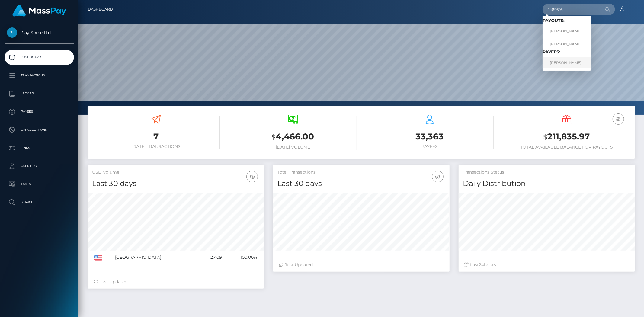  Describe the element at coordinates (39, 112) in the screenshot. I see `p: Payees` at that location.